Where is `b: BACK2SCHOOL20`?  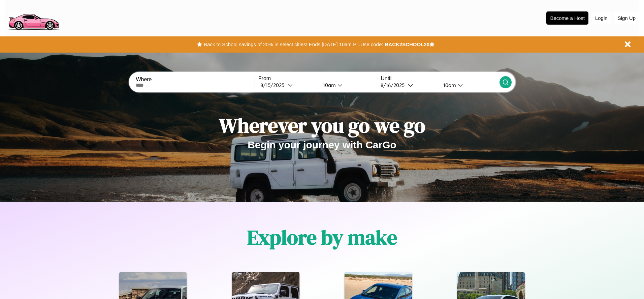 b: BACK2SCHOOL20 is located at coordinates (407, 44).